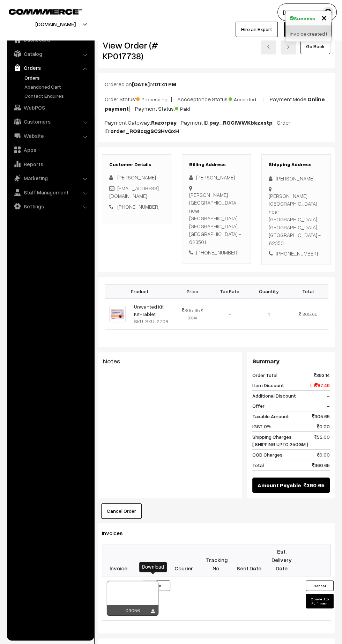 The image size is (342, 644). I want to click on span: Taxable Amount, so click(271, 416).